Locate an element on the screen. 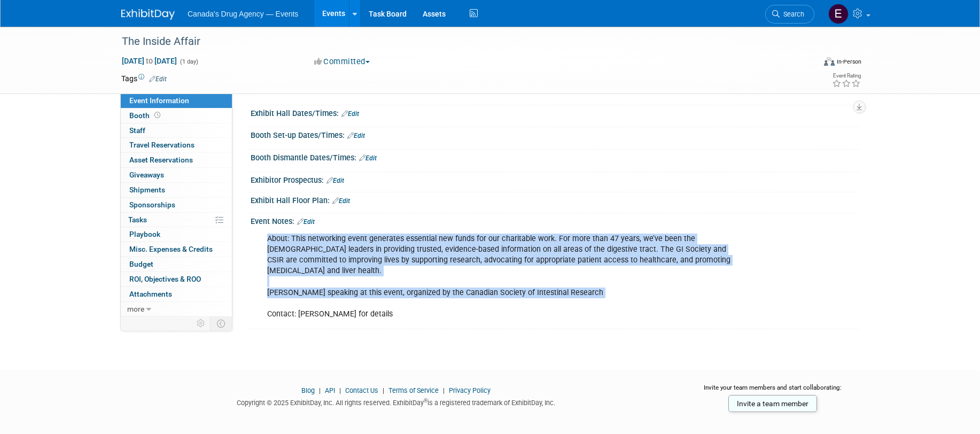 The height and width of the screenshot is (434, 980). a: Privacy Policy is located at coordinates (470, 390).